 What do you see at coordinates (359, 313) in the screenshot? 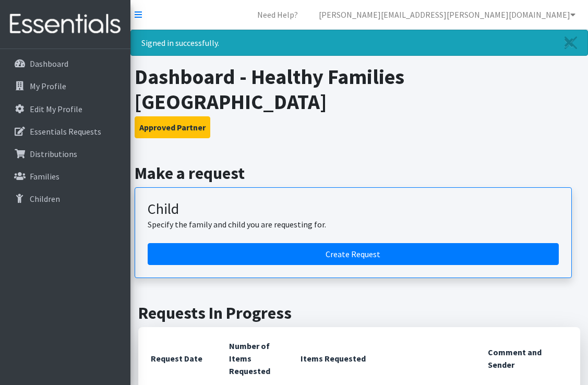
I see `h2: Requests In Progress` at bounding box center [359, 313].